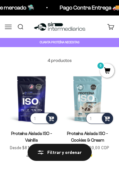  What do you see at coordinates (87, 99) in the screenshot?
I see `img: Proteína Aislada ISO - Cookies & Cream` at bounding box center [87, 99].